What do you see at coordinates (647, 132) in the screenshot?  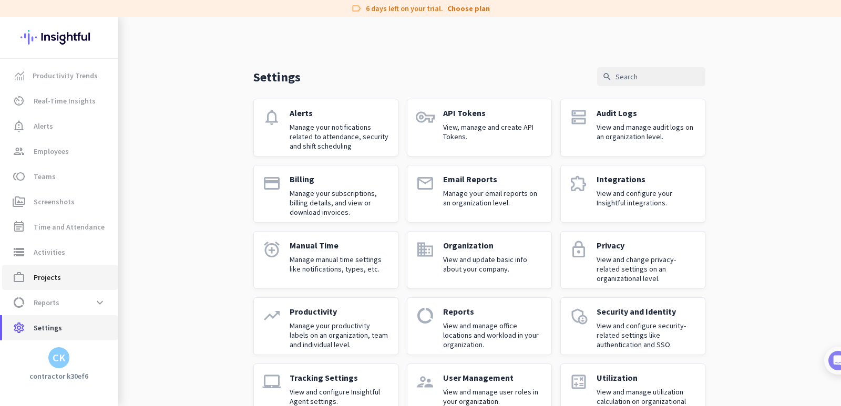 I see `p: View and manage audit logs on an organization level.` at bounding box center [647, 132].